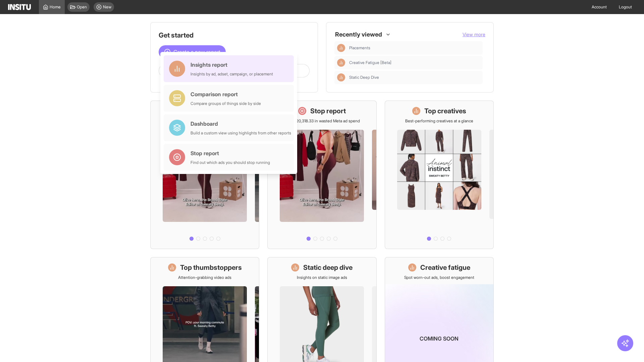 Image resolution: width=644 pixels, height=362 pixels. What do you see at coordinates (474, 34) in the screenshot?
I see `span: View more` at bounding box center [474, 34].